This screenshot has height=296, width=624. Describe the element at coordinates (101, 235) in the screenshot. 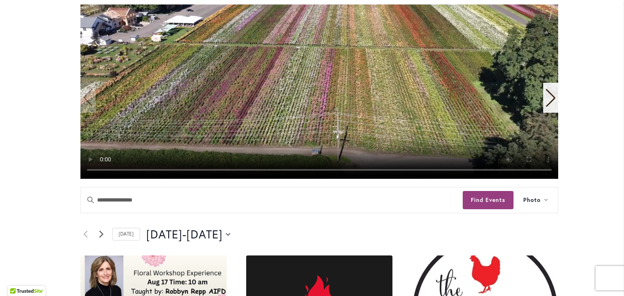

I see `a: Next Events` at that location.